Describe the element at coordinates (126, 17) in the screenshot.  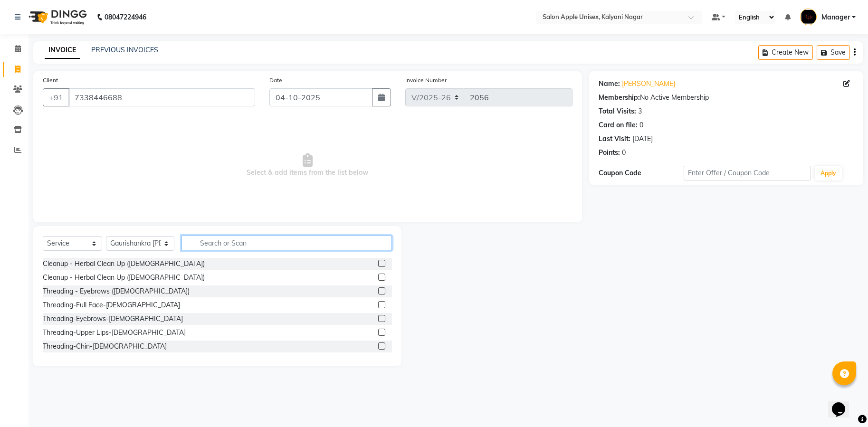
I see `b: 08047224946` at that location.